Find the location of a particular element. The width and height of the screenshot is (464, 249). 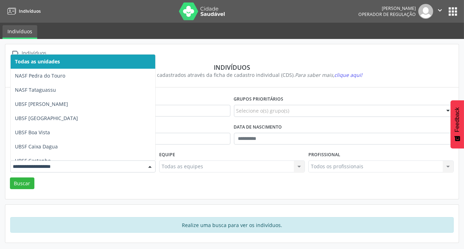

button: apps is located at coordinates (453, 11).